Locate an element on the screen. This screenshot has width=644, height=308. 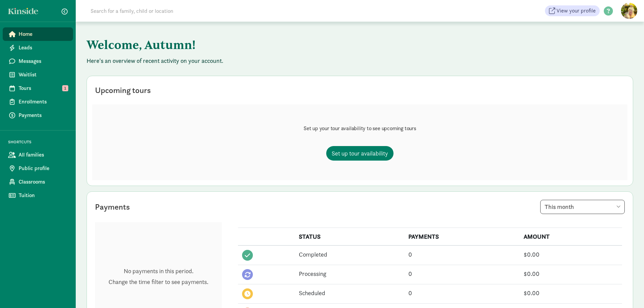
span: Leads is located at coordinates (43, 48).